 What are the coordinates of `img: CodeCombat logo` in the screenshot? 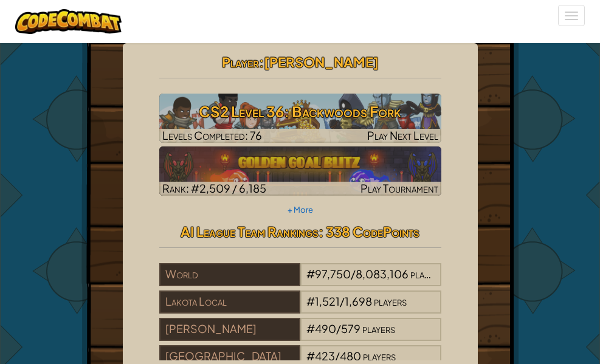 It's located at (68, 21).